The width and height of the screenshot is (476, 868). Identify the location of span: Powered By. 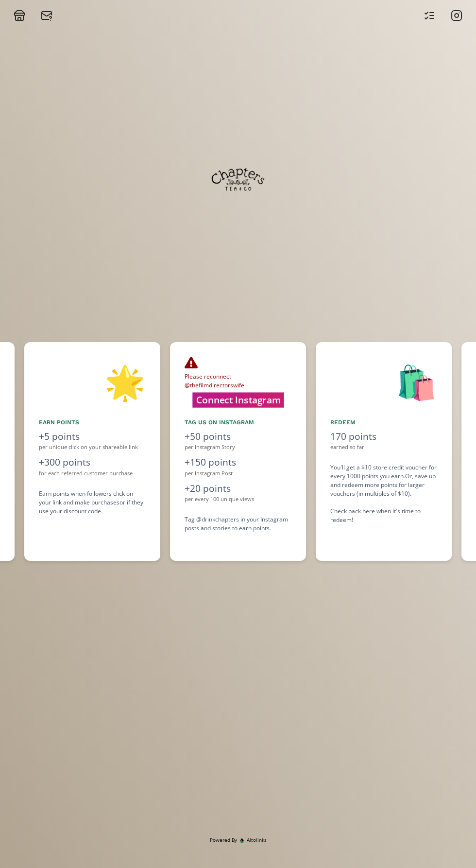
(223, 839).